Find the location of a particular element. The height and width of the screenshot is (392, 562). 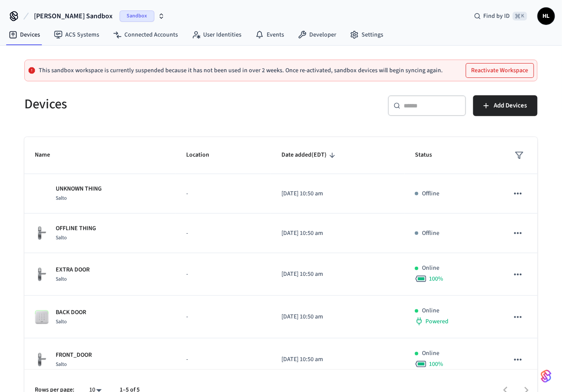

button: Add Devices is located at coordinates (505, 106).